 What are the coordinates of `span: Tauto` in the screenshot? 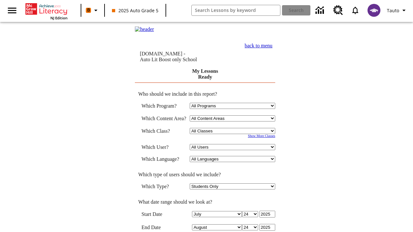 It's located at (393, 10).